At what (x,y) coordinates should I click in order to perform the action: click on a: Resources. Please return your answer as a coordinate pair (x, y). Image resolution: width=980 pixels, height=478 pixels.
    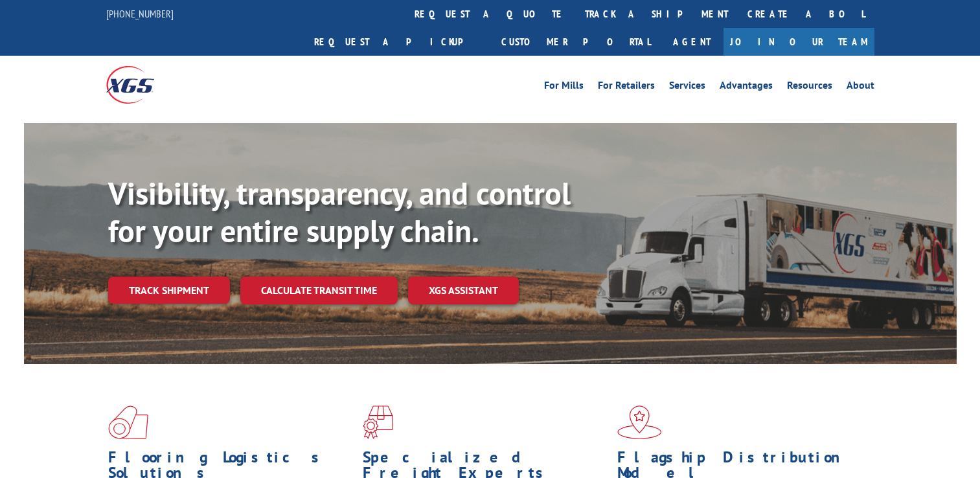
    Looking at the image, I should click on (809, 87).